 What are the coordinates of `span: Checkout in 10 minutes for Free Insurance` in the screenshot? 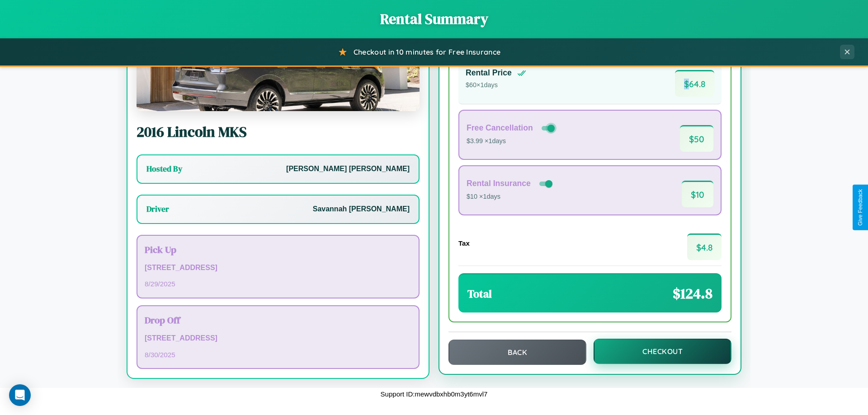 It's located at (426, 52).